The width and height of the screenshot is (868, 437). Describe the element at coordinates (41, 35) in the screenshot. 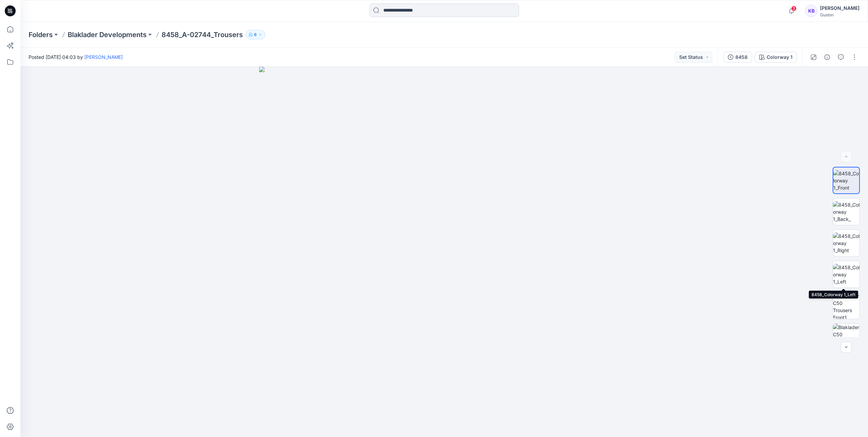

I see `a: Folders` at that location.